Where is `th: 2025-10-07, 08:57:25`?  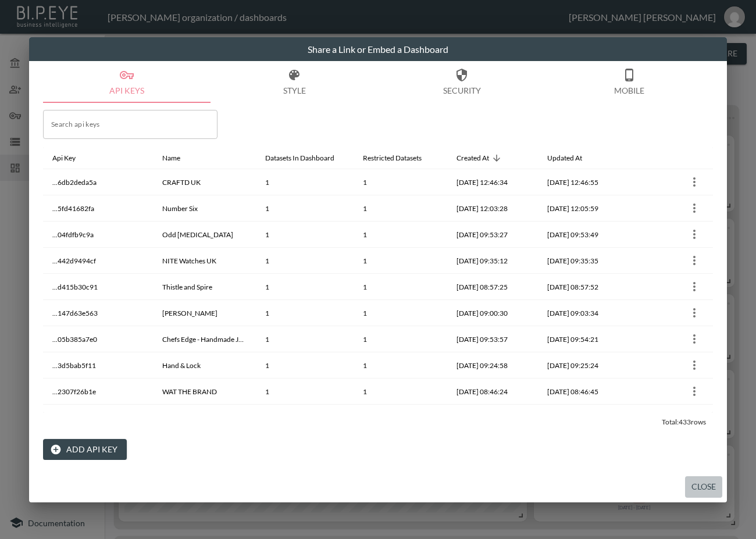 th: 2025-10-07, 08:57:25 is located at coordinates (492, 286).